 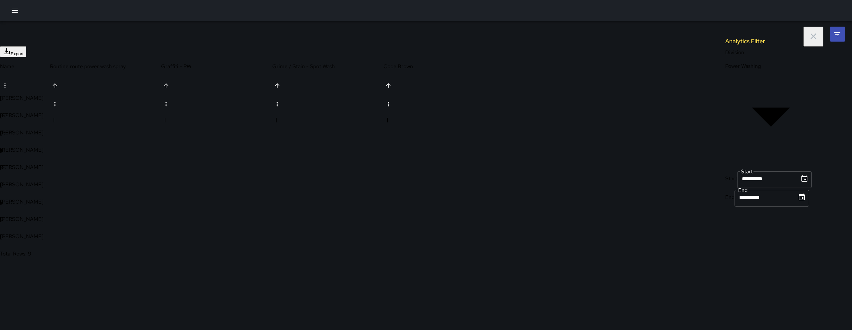 I want to click on div: Graffiti - PW, so click(x=217, y=67).